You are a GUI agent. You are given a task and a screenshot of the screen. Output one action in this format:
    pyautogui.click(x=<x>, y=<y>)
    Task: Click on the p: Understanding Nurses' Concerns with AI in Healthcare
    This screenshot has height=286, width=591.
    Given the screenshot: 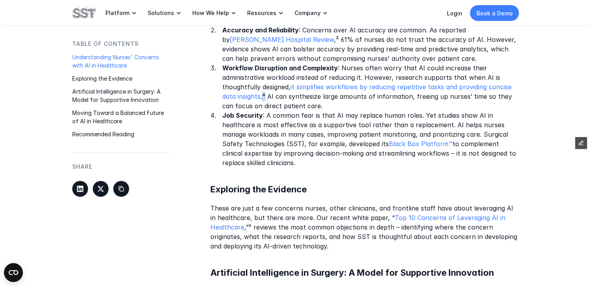 What is the action you would take?
    pyautogui.click(x=122, y=61)
    